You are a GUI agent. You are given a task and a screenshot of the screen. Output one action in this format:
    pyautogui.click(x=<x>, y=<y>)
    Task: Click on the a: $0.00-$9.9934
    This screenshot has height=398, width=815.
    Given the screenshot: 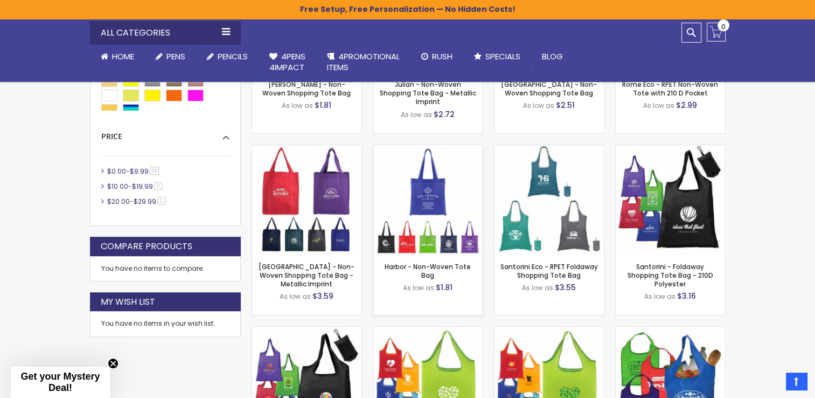 What is the action you would take?
    pyautogui.click(x=134, y=171)
    